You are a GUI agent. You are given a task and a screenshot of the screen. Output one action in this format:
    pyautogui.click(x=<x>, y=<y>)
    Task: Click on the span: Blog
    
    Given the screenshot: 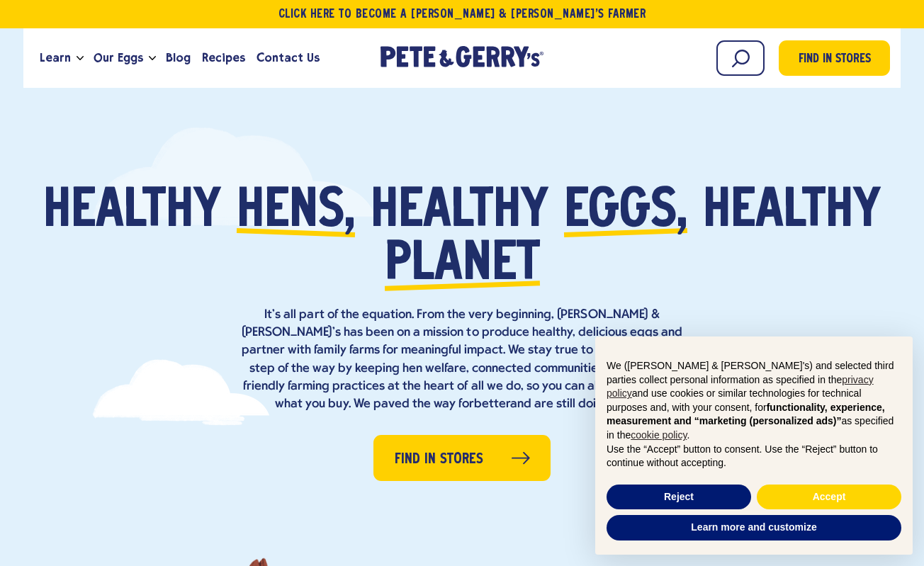 What is the action you would take?
    pyautogui.click(x=177, y=57)
    